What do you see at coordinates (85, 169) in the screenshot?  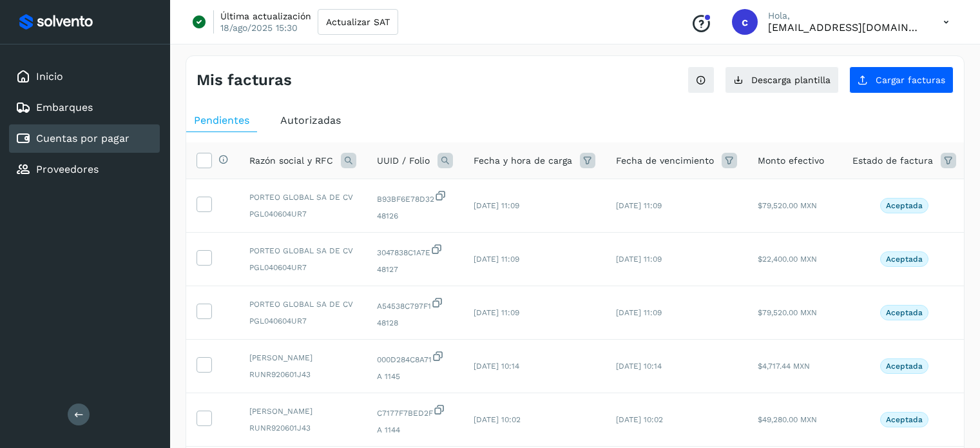 I see `div: Proveedores` at bounding box center [85, 169].